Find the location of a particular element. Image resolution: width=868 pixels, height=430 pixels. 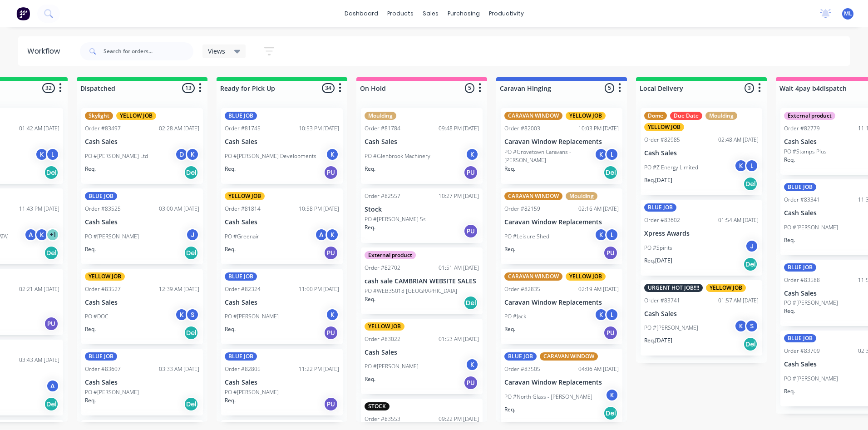

p: PO #Greenair is located at coordinates (242, 237).